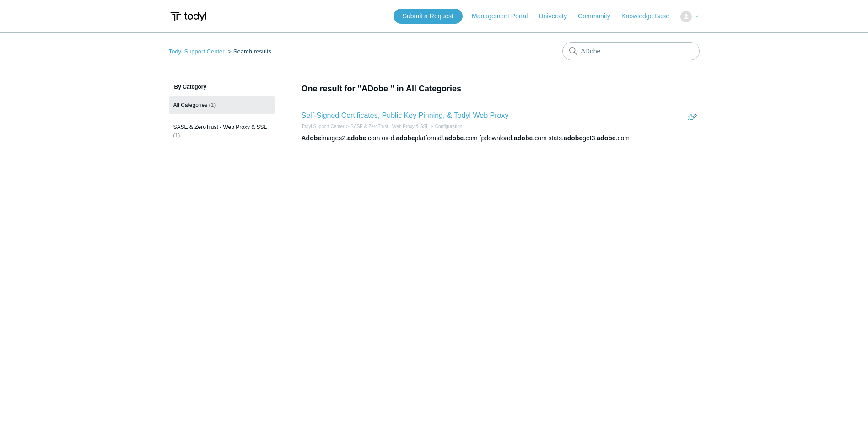 The width and height of the screenshot is (868, 436). Describe the element at coordinates (557, 16) in the screenshot. I see `a: University` at that location.